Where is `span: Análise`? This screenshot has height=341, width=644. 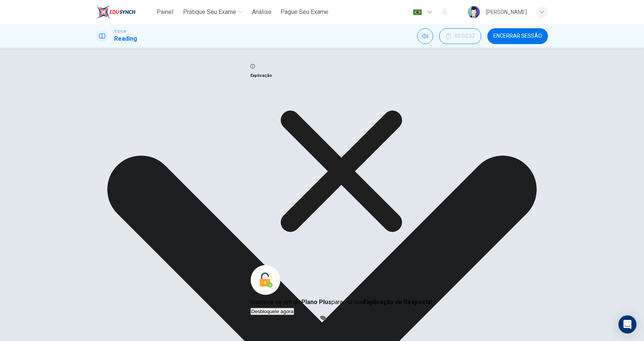 span: Análise is located at coordinates (262, 12).